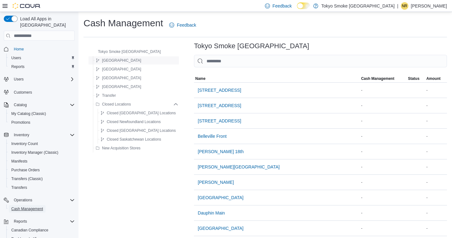 The height and width of the screenshot is (238, 452). I want to click on a: Transfers (Classic), so click(27, 179).